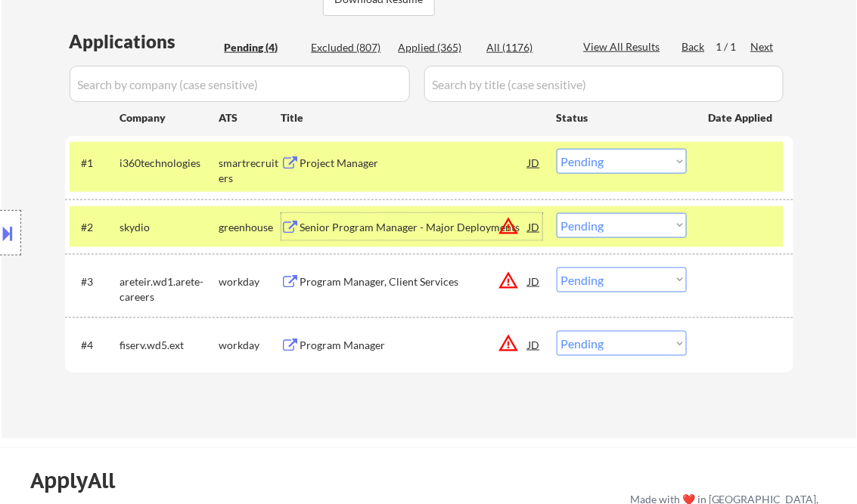  What do you see at coordinates (624, 47) in the screenshot?
I see `div: View All Results` at bounding box center [624, 47].